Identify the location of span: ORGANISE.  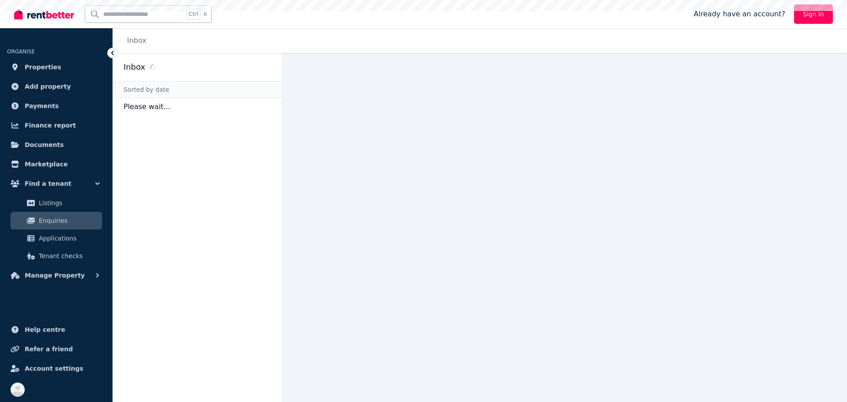
(21, 52).